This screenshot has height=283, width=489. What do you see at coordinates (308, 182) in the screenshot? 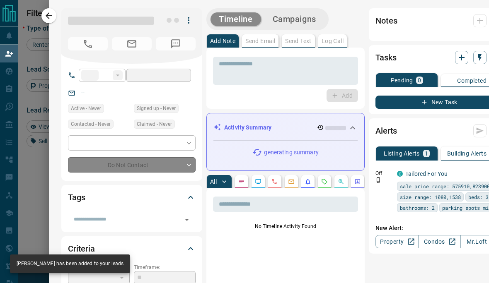
I see `svg: Listing Alerts` at bounding box center [308, 182].